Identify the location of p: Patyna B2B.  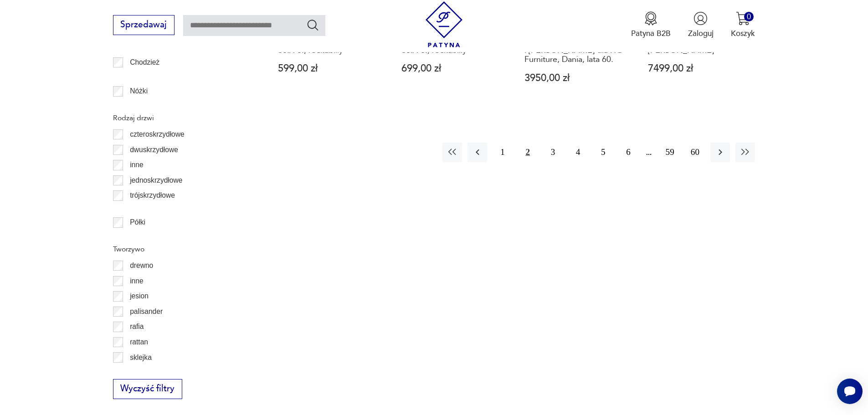
(651, 34).